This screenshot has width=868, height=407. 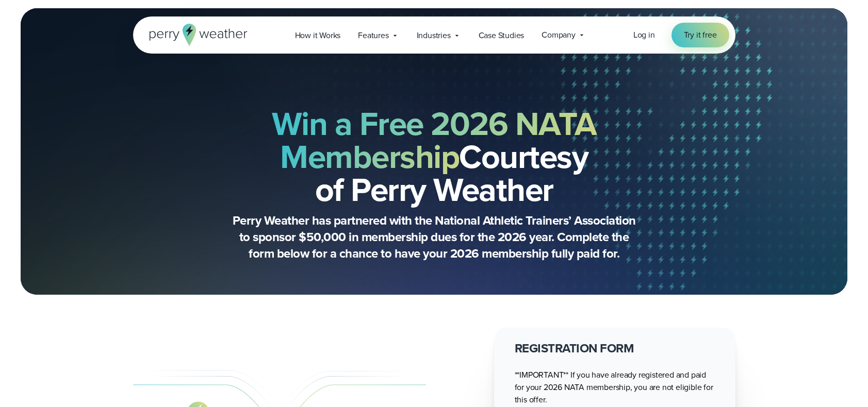 I want to click on strong: REGISTRATION FORM, so click(x=575, y=349).